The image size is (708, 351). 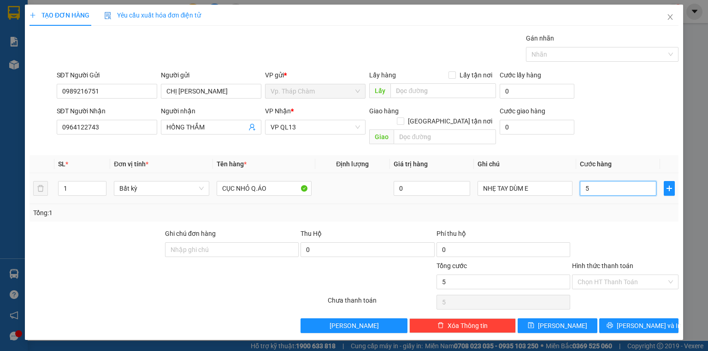 What do you see at coordinates (383, 75) in the screenshot?
I see `span: Lấy hàng` at bounding box center [383, 75].